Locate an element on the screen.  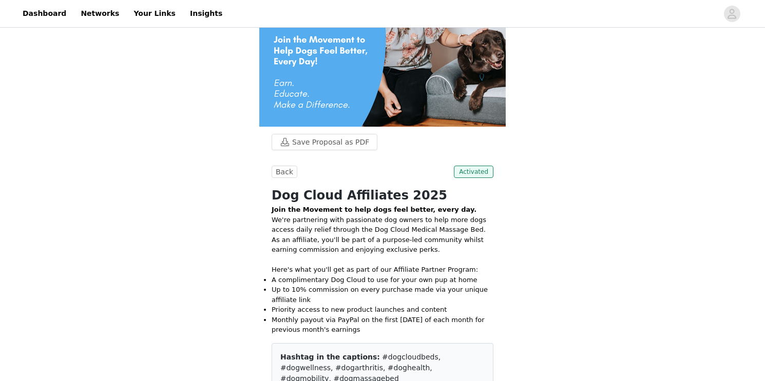
a: Dashboard is located at coordinates (44, 13).